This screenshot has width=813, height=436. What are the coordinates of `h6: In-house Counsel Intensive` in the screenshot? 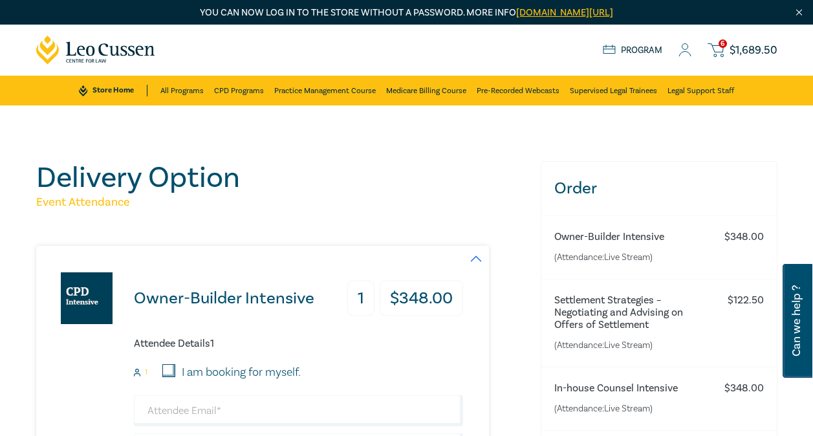 It's located at (633, 388).